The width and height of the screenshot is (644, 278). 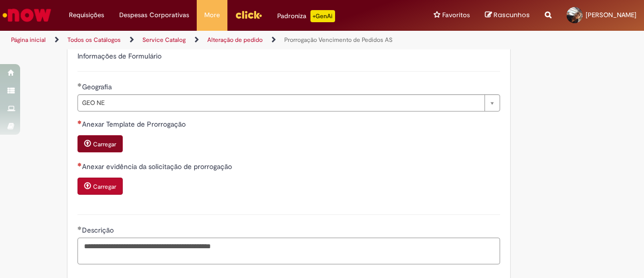 I want to click on a: Página inicial, so click(x=29, y=40).